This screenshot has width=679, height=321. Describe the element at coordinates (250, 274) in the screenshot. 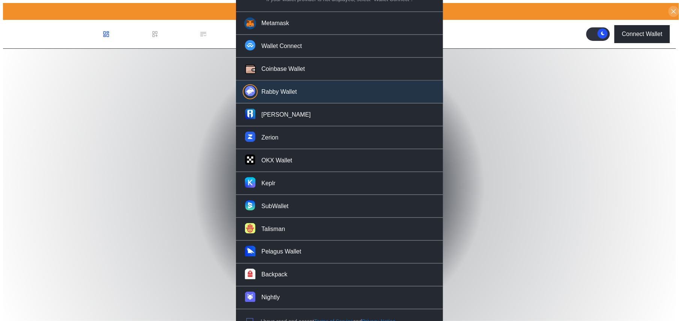

I see `img: Backpack` at that location.